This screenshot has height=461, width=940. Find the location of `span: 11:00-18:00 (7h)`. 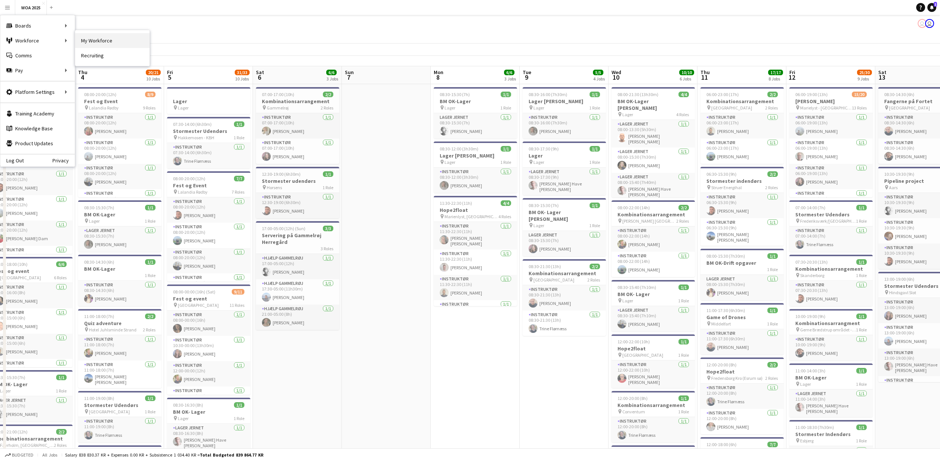

span: 11:00-18:00 (7h) is located at coordinates (99, 316).